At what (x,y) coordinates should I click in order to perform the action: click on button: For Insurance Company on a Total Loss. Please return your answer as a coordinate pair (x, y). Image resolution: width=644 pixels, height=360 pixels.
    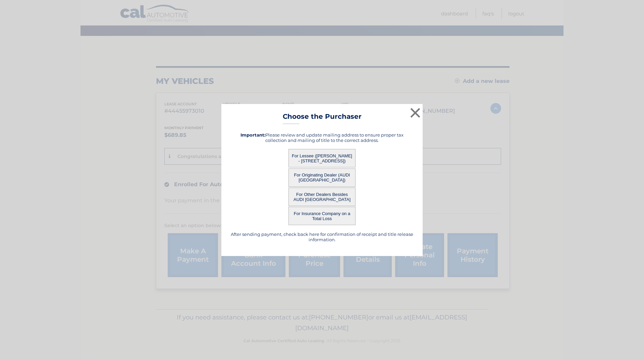
    Looking at the image, I should click on (322, 215).